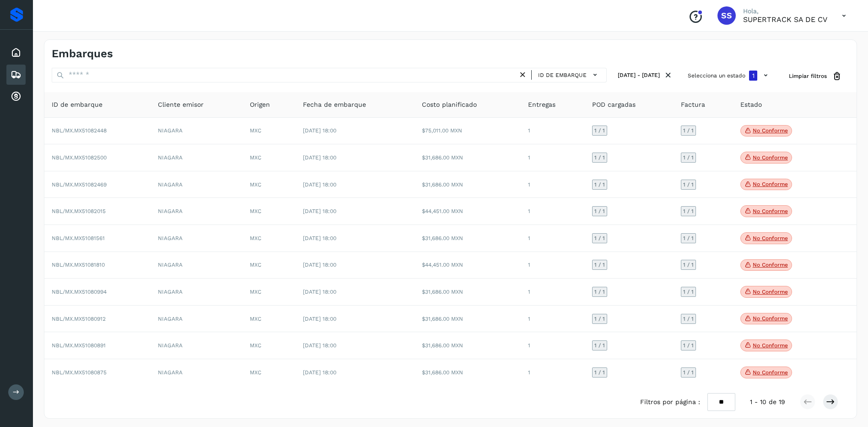 This screenshot has height=427, width=868. Describe the element at coordinates (450, 105) in the screenshot. I see `span: Costo planificado` at that location.